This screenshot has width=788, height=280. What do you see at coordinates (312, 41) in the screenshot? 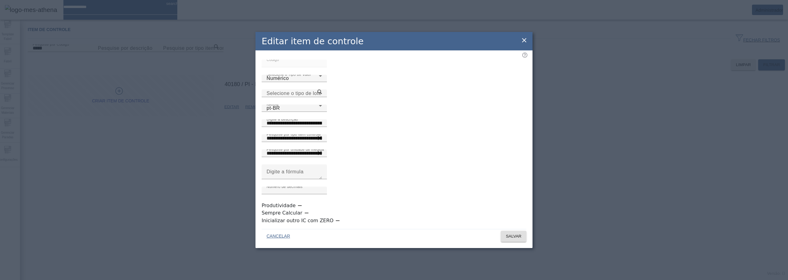
I see `h2: Editar item de controle` at bounding box center [312, 41].